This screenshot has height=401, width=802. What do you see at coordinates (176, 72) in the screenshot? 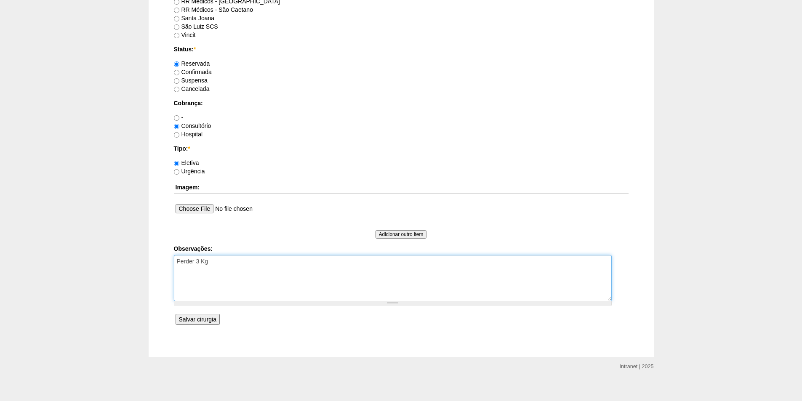
I see `input: Confirmada` at bounding box center [176, 72].